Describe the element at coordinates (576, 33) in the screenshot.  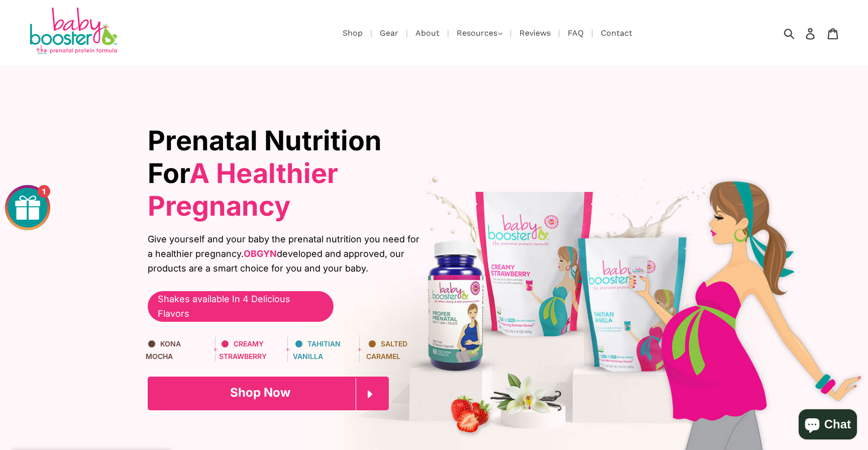
I see `a: FAQ` at that location.